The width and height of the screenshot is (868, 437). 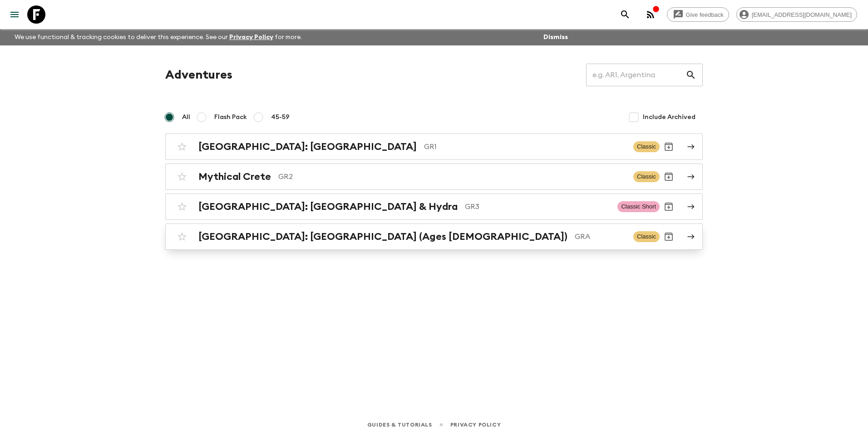 I want to click on p: We use functional & tracking cookies to deliver this experience. See our for more., so click(x=158, y=37).